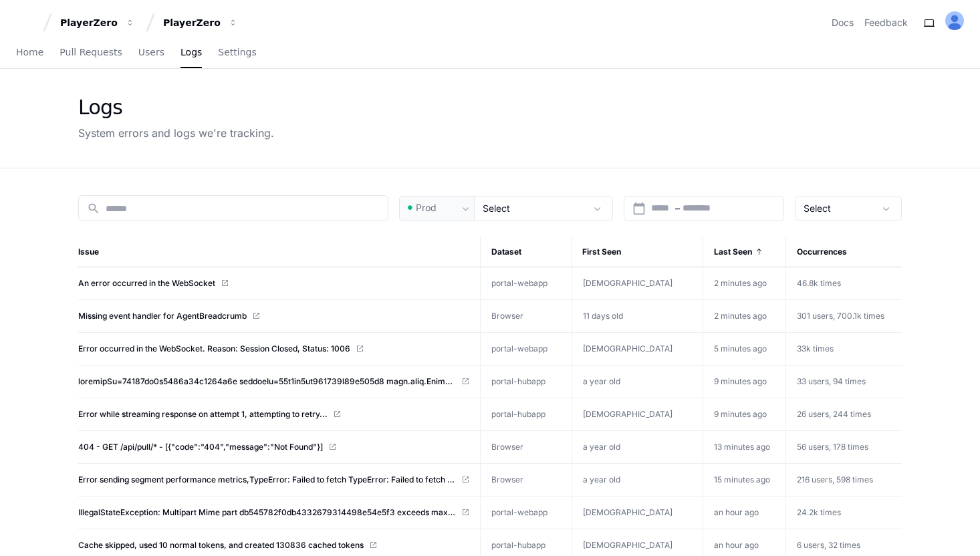 Image resolution: width=980 pixels, height=556 pixels. What do you see at coordinates (744, 349) in the screenshot?
I see `td: 5 minutes ago` at bounding box center [744, 349].